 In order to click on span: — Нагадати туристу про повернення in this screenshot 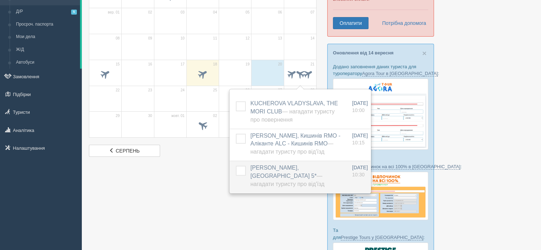, I will do `click(292, 116)`.